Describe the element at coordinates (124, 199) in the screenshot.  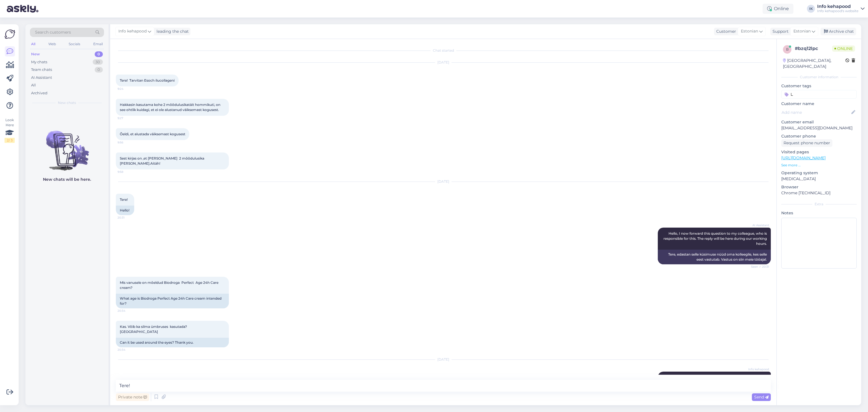
I see `span: Tere!` at that location.